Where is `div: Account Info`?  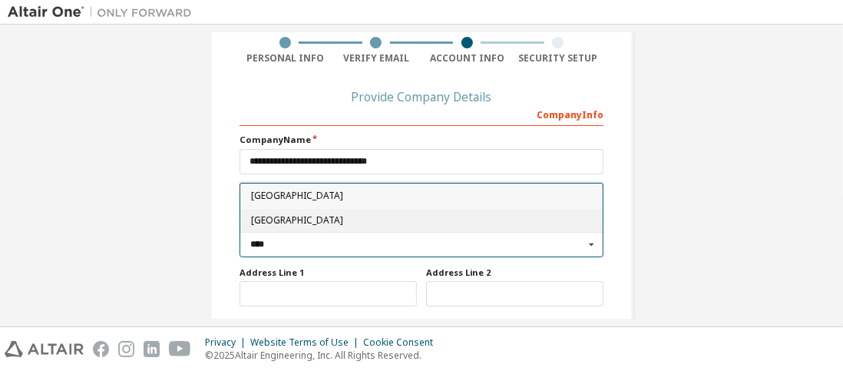
div: Account Info is located at coordinates (467, 58).